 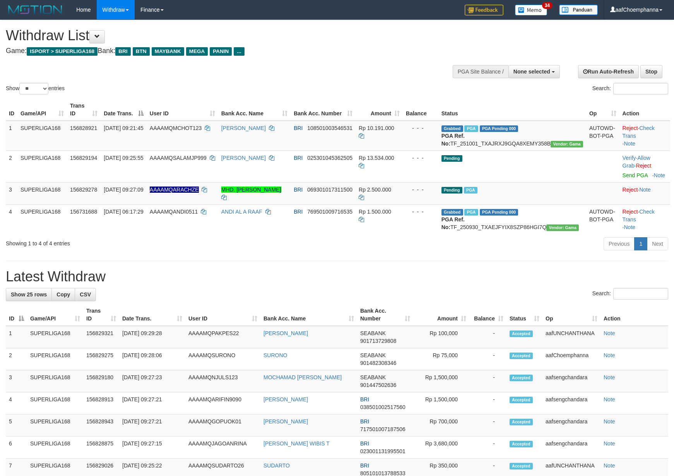 What do you see at coordinates (571, 337) in the screenshot?
I see `td: aafUNCHANTHANA` at bounding box center [571, 337].